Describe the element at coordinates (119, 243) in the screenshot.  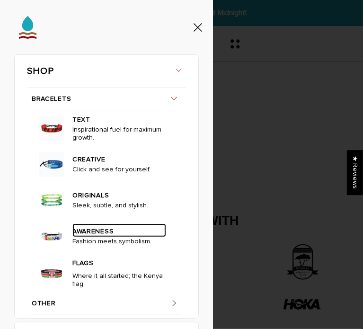
I see `p: Fashion meets symbolism.` at that location.